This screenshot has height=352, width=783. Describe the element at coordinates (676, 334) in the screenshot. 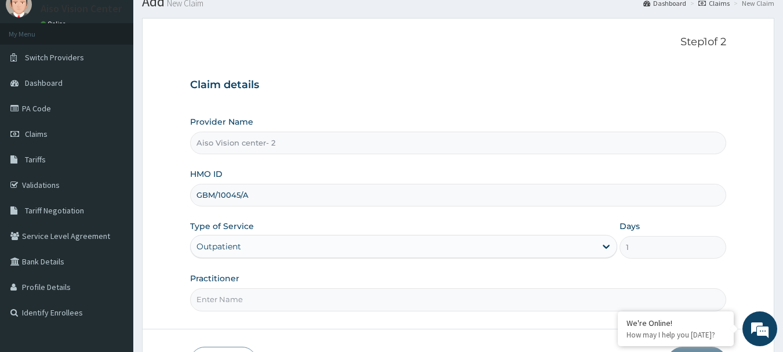

I see `p: How may I help you today?` at that location.